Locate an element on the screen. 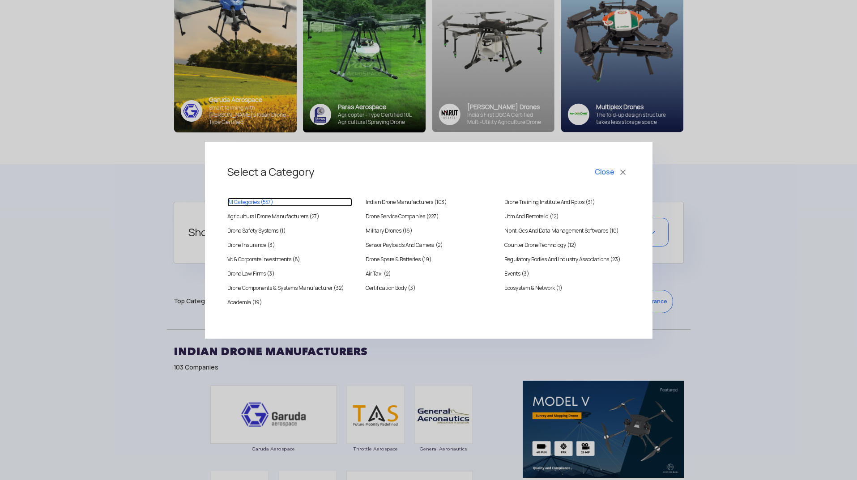 Image resolution: width=857 pixels, height=480 pixels. h3: Select a Category is located at coordinates (429, 172).